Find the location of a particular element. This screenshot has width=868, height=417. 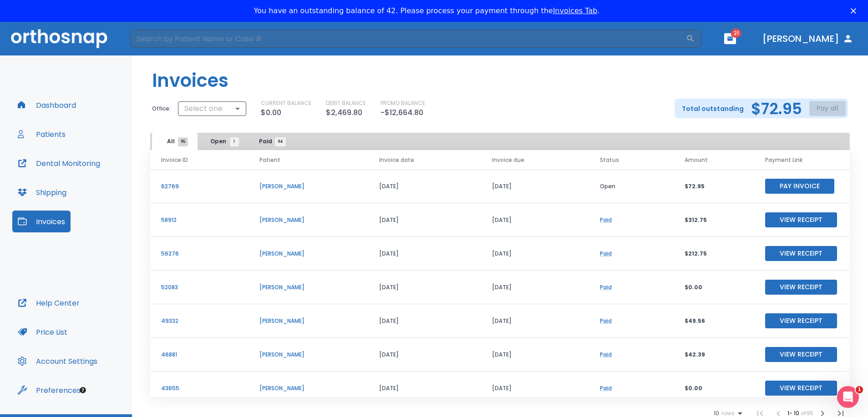

p: 58912 is located at coordinates (200, 220).